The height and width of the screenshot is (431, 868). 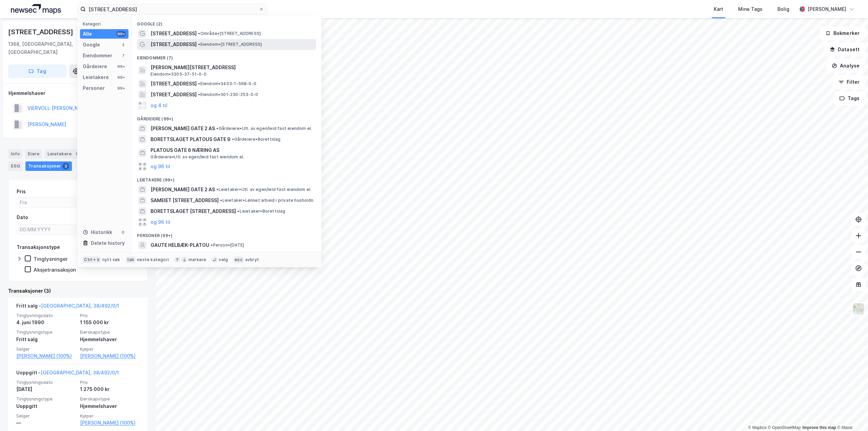 I want to click on div: markere, so click(x=197, y=260).